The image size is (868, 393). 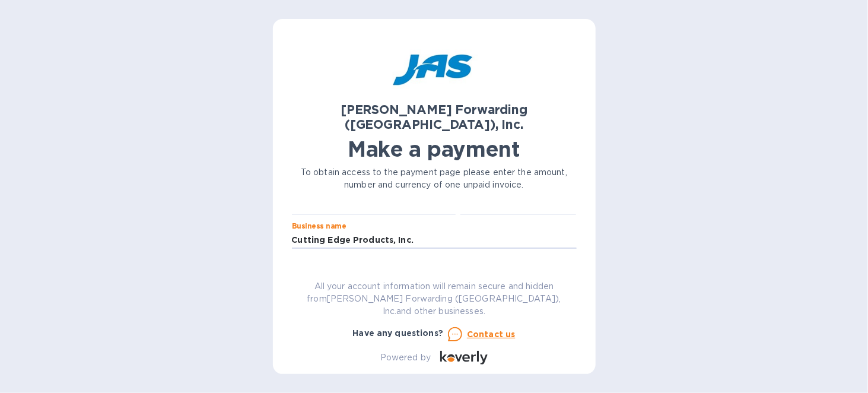 What do you see at coordinates (405, 357) in the screenshot?
I see `p: Powered by` at bounding box center [405, 357].